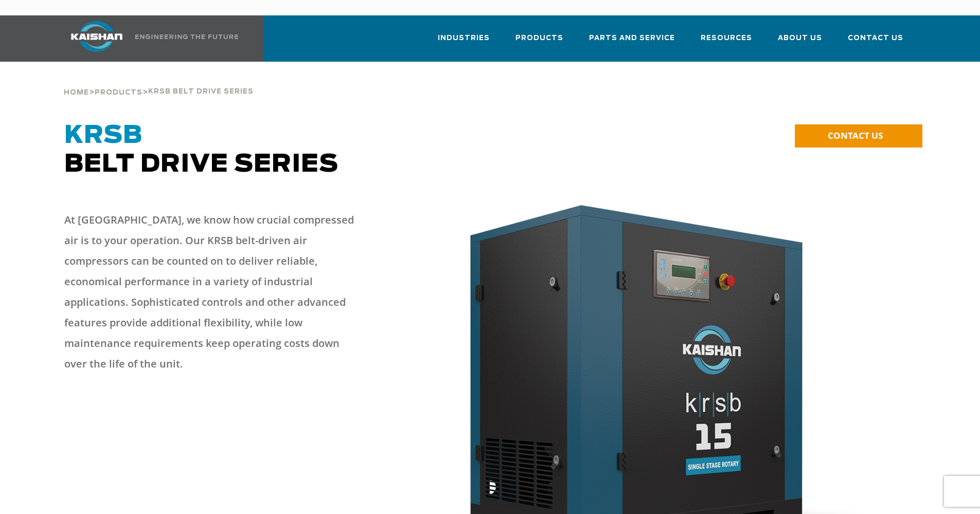 The height and width of the screenshot is (514, 980). I want to click on span: Resources, so click(727, 38).